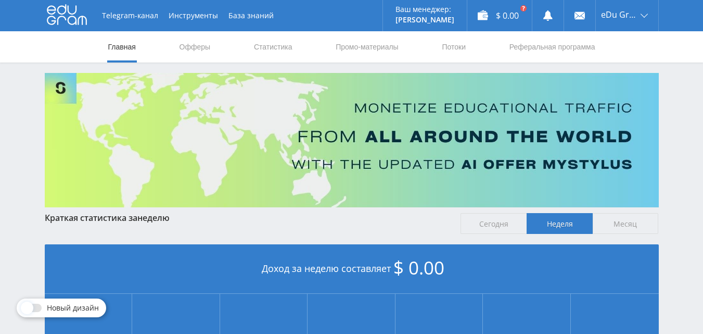 Image resolution: width=703 pixels, height=334 pixels. I want to click on span: Сегодня, so click(494, 223).